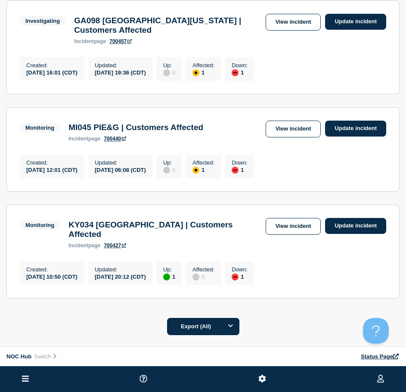 The width and height of the screenshot is (406, 392). I want to click on a: 700457, so click(121, 41).